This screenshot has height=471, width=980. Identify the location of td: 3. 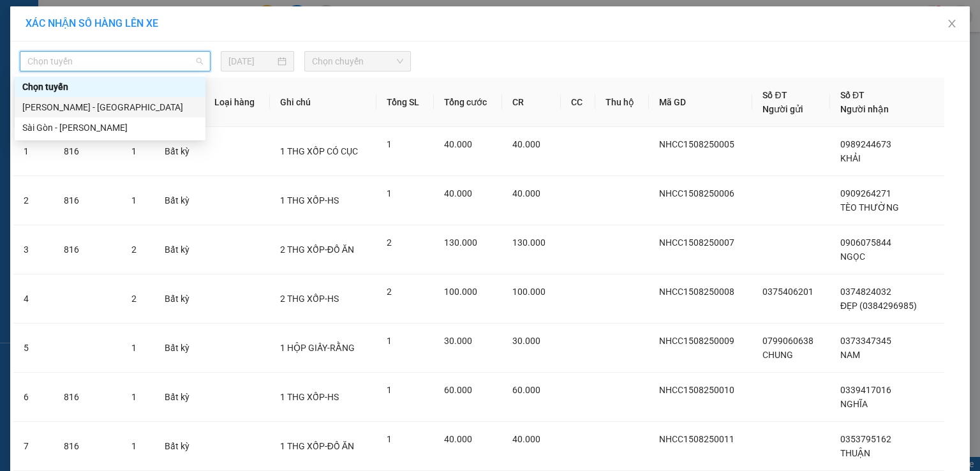
(33, 250).